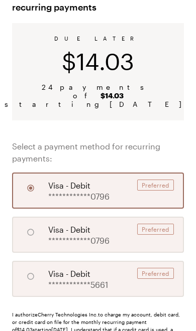 The height and width of the screenshot is (331, 196). Describe the element at coordinates (98, 153) in the screenshot. I see `span: Select a payment method for recurring payments:` at that location.